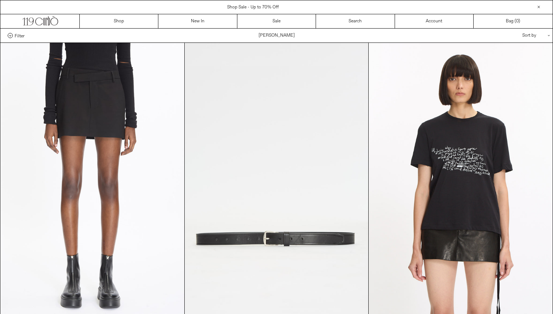 This screenshot has width=553, height=314. What do you see at coordinates (355, 21) in the screenshot?
I see `a: Search` at bounding box center [355, 21].